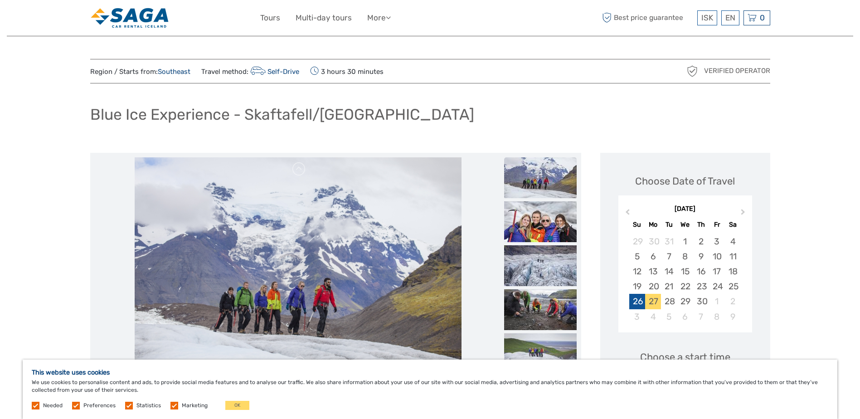  Describe the element at coordinates (669, 301) in the screenshot. I see `div: Choose Tuesday, April 28th, 2026` at that location.